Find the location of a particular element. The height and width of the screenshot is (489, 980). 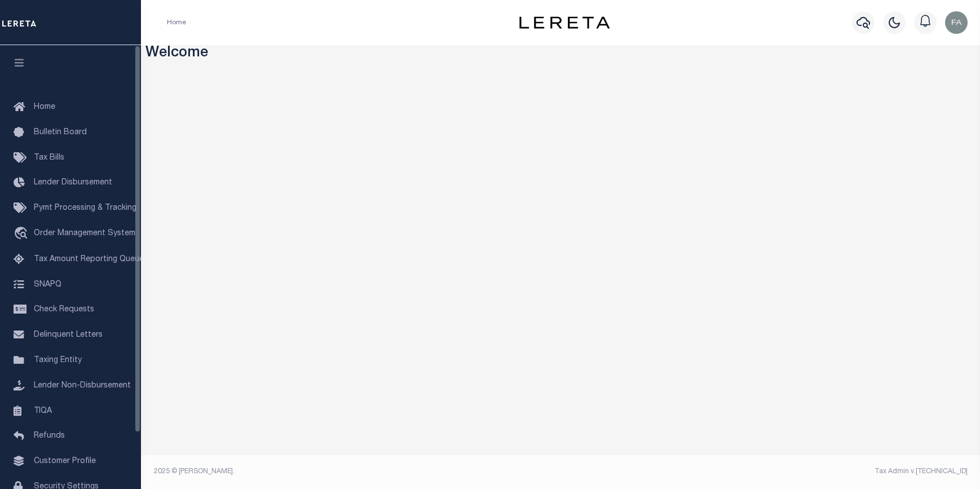

span: SNAPQ is located at coordinates (48, 285).